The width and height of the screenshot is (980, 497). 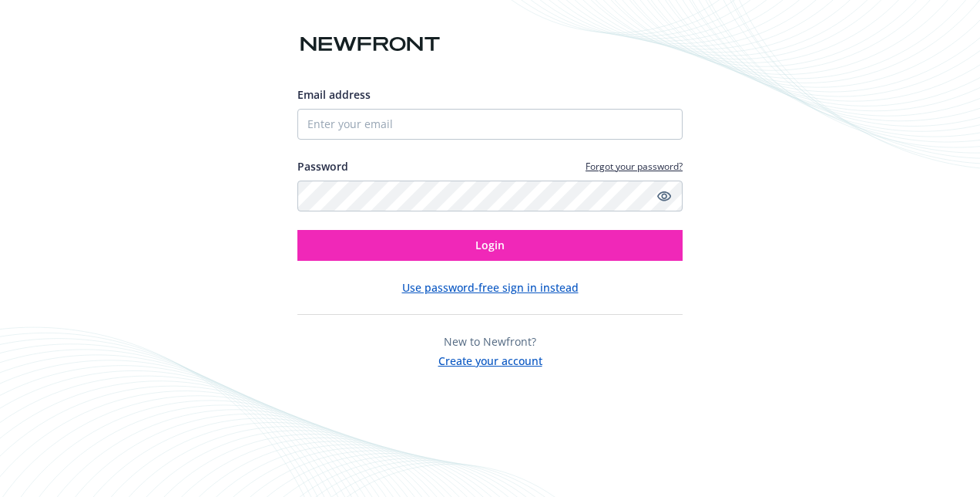 I want to click on button: Use password-free sign in instead, so click(x=490, y=287).